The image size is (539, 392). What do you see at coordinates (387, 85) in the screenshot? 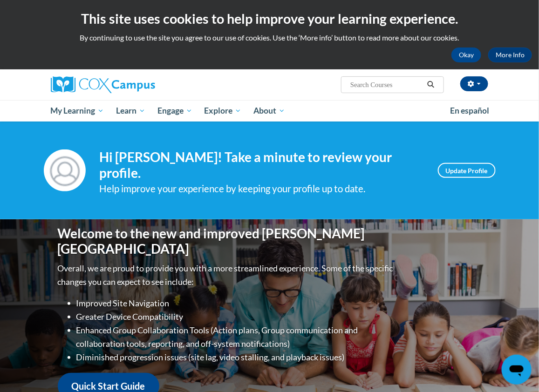
I see `input: Search Courses` at bounding box center [387, 85].